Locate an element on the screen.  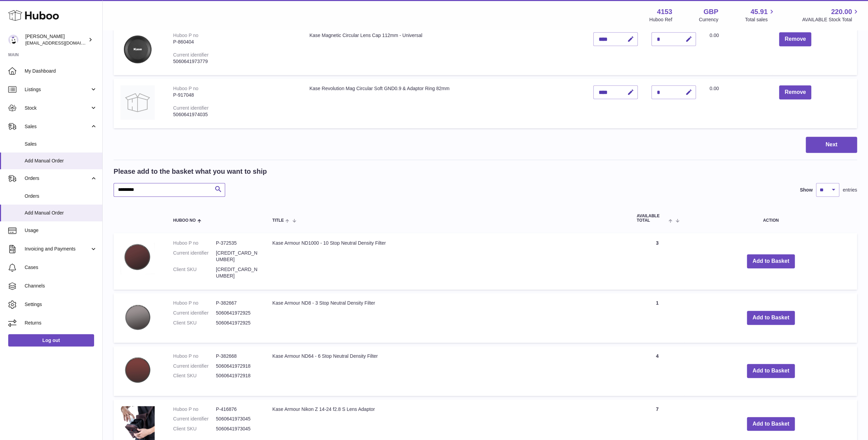
a: 220.00 AVAILABLE Stock Total is located at coordinates (831, 15).